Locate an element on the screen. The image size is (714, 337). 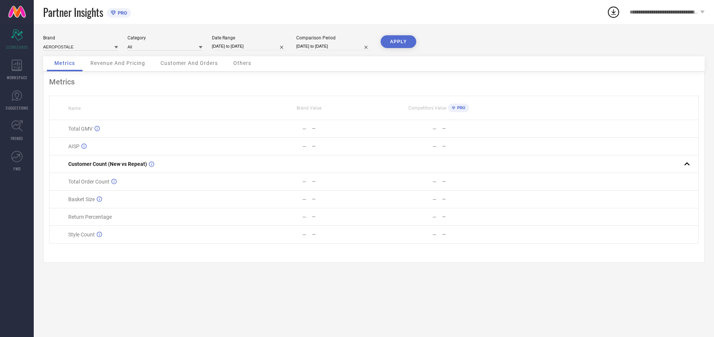
span: TRENDS is located at coordinates (17, 138).